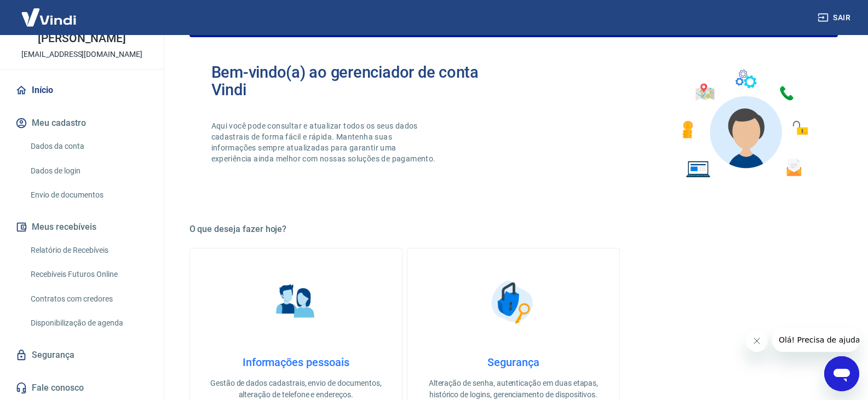 Image resolution: width=868 pixels, height=400 pixels. I want to click on p: Aqui você pode consultar e atualizar todos os seus dados cadastrais de forma fácil e rápida. Mant..., so click(325, 142).